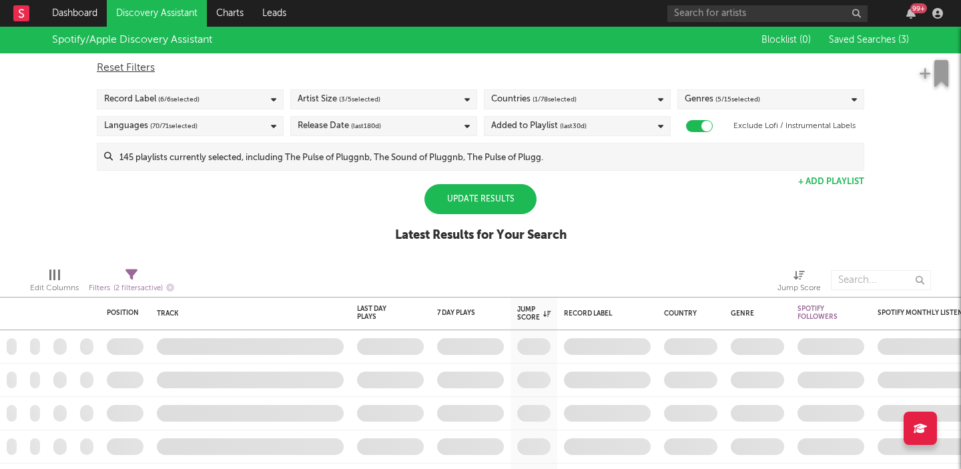  I want to click on div: Genres, so click(722, 99).